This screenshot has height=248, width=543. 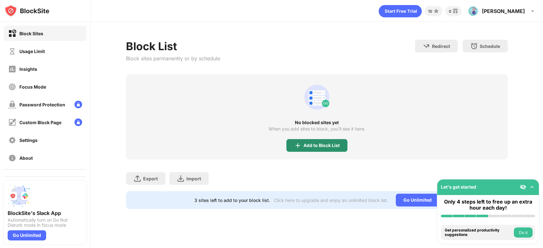 What do you see at coordinates (31, 33) in the screenshot?
I see `div: Block Sites` at bounding box center [31, 33].